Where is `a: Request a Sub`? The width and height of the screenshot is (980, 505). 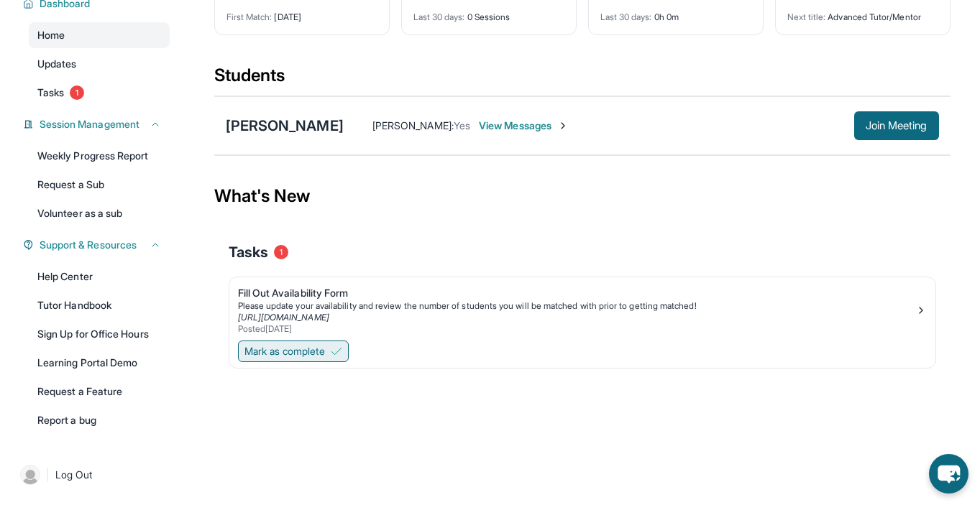 a: Request a Sub is located at coordinates (99, 184).